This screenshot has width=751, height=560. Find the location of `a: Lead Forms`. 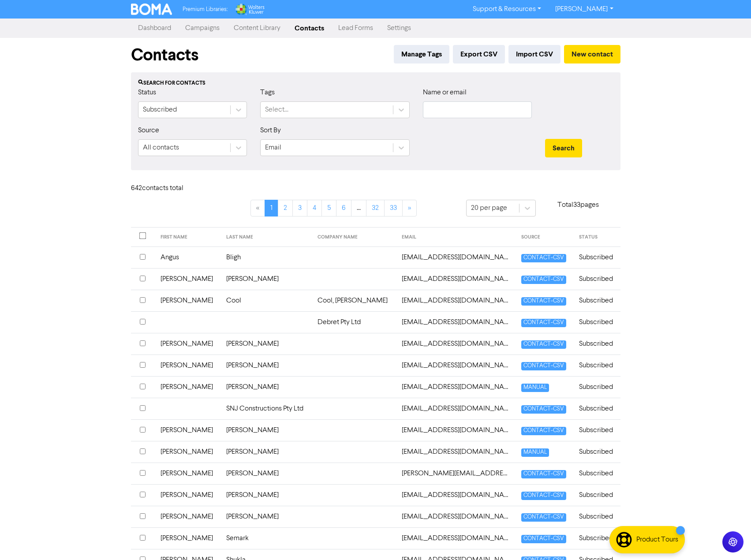

a: Lead Forms is located at coordinates (355, 28).